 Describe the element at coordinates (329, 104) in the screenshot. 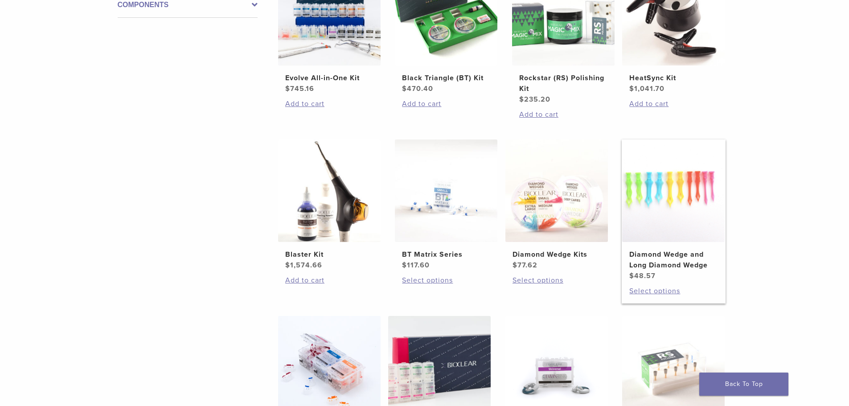

I see `a: Add to cart: “Evolve All-in-One Kit”` at that location.